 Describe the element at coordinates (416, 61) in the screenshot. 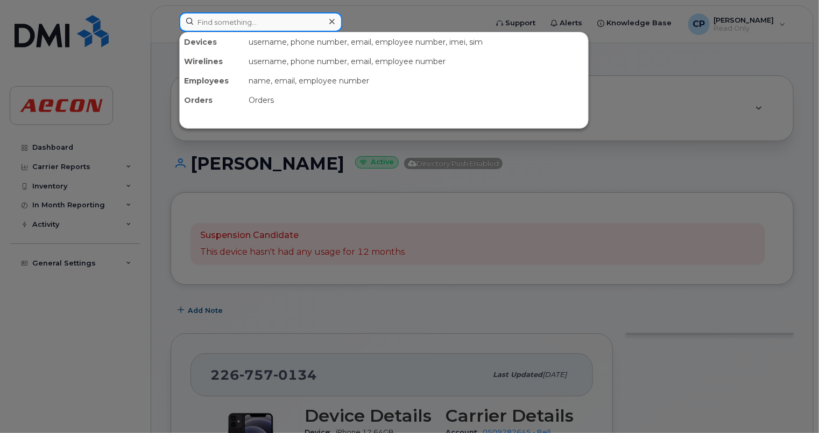

I see `div: username, phone number, email, employee number` at that location.